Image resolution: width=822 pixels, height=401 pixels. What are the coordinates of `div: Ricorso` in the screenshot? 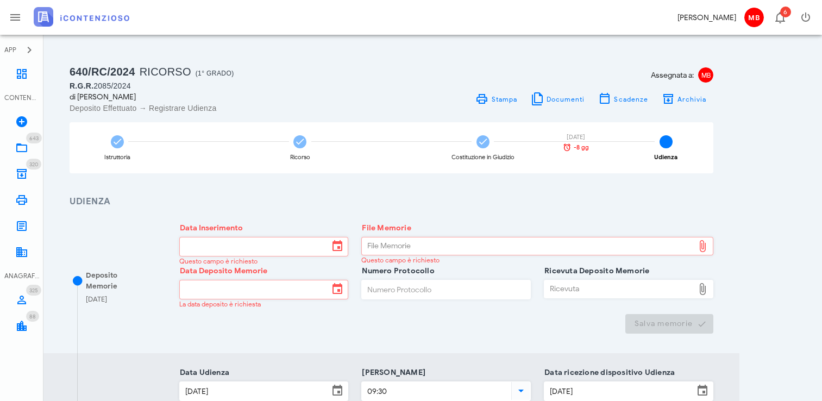 It's located at (300, 157).